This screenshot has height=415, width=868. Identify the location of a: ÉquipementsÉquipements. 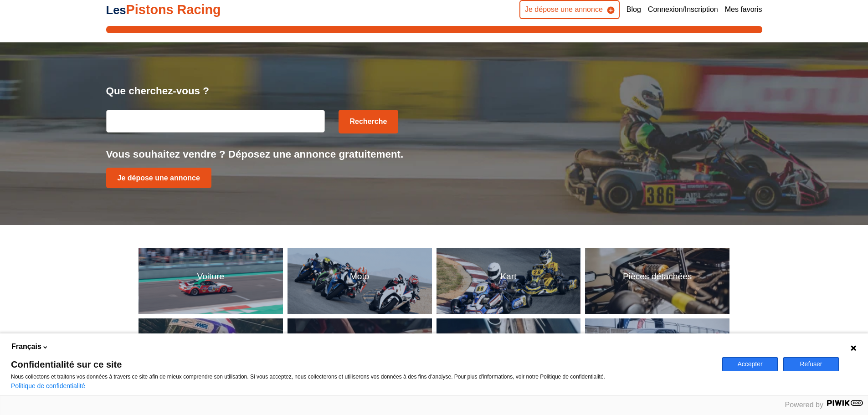
(210, 351).